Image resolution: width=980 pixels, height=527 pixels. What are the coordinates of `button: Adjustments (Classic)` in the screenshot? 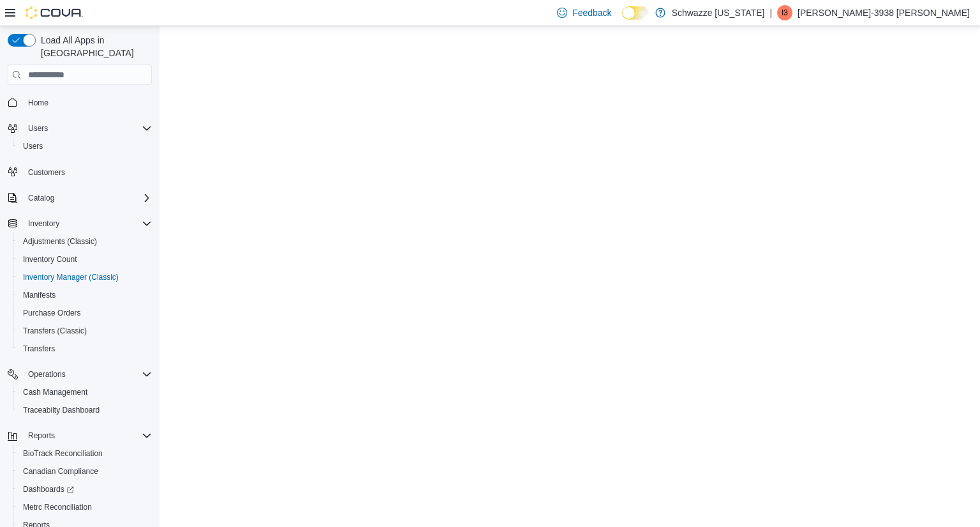 It's located at (85, 241).